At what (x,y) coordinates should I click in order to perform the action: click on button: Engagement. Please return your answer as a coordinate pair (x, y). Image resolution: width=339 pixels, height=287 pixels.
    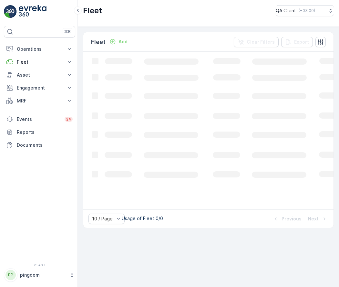
    Looking at the image, I should click on (39, 88).